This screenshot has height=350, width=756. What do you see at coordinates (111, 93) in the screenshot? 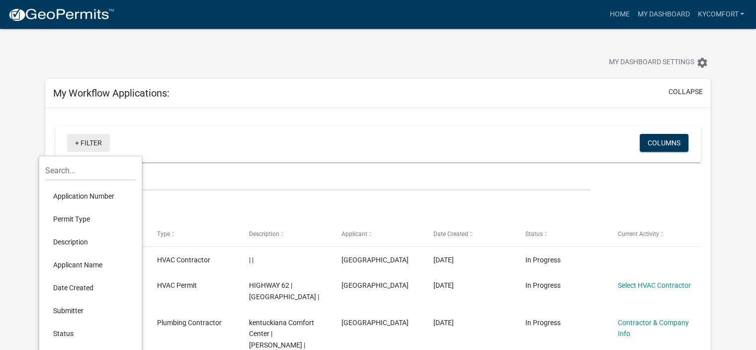
I see `h5: My Workflow Applications:` at bounding box center [111, 93].